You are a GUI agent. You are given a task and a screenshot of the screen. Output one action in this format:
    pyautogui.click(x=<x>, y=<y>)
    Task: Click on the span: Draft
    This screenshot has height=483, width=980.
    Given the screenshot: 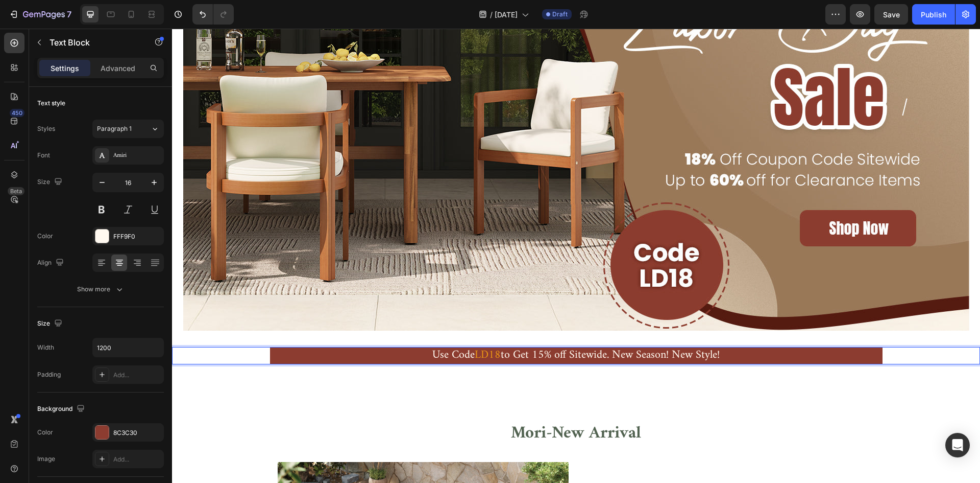 What is the action you would take?
    pyautogui.click(x=560, y=14)
    